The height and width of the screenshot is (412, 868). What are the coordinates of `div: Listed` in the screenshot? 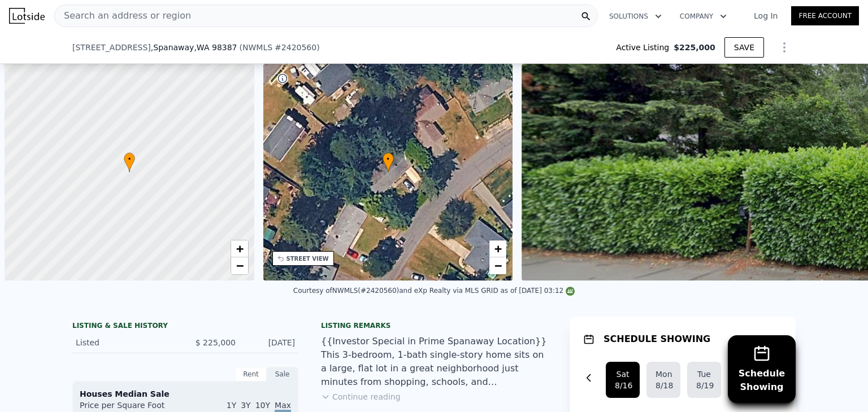 It's located at (126, 343).